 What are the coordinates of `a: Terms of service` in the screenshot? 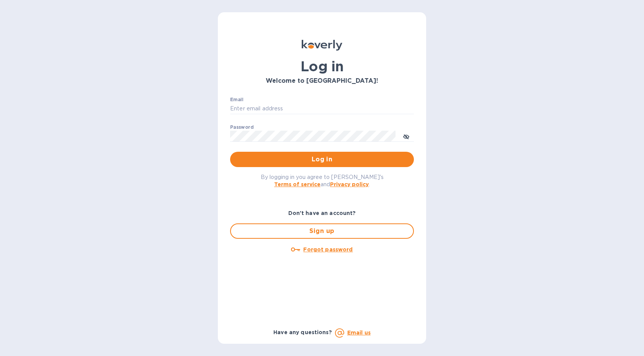 It's located at (297, 185).